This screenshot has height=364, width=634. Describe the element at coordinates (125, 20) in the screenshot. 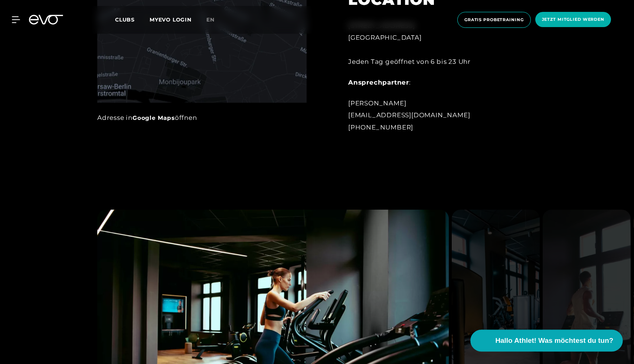

I see `span: Clubs` at that location.